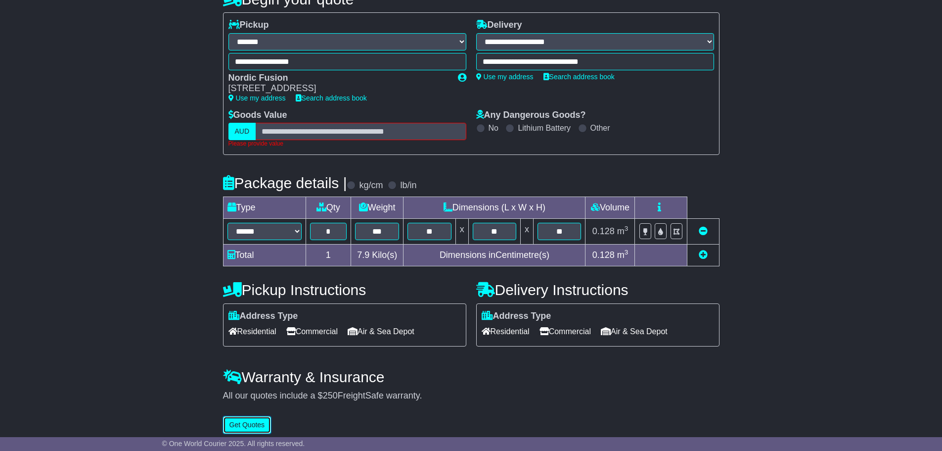 This screenshot has width=942, height=451. I want to click on label: Any Dangerous Goods?, so click(531, 115).